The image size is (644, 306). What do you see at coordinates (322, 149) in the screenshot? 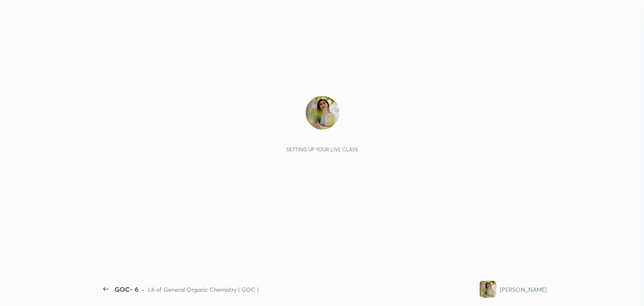
I see `div: Setting up your live class` at bounding box center [322, 149].